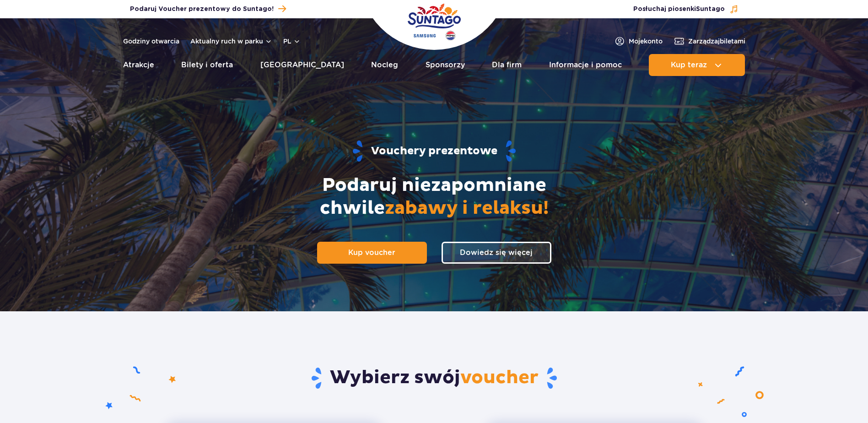  Describe the element at coordinates (207, 65) in the screenshot. I see `a: Bilety i oferta` at that location.